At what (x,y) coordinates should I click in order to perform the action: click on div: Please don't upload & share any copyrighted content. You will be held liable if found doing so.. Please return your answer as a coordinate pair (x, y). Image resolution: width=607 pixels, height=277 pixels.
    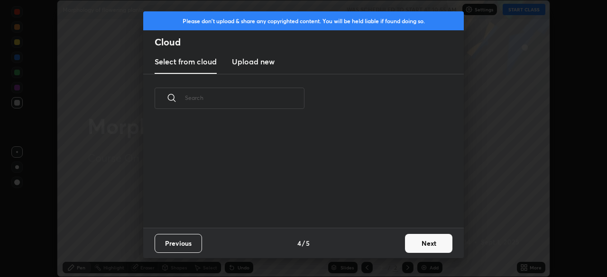
    Looking at the image, I should click on (304, 21).